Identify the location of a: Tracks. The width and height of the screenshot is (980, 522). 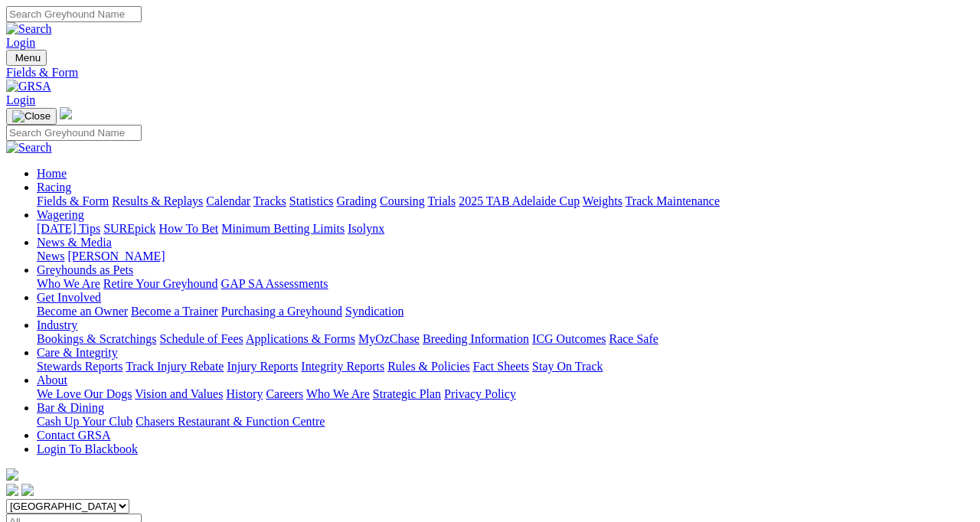
(269, 201).